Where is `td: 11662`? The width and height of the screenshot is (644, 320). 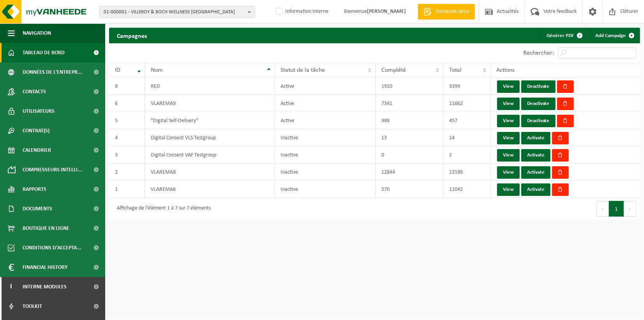
td: 11662 is located at coordinates (466, 103).